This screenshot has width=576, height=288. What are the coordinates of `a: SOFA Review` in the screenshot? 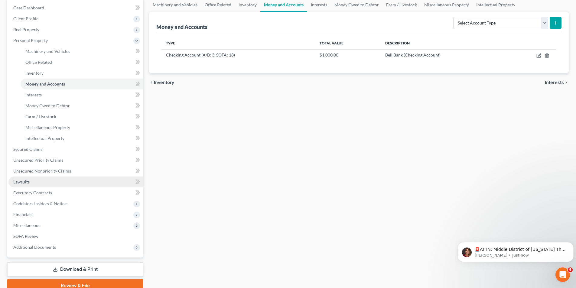 It's located at (76, 237).